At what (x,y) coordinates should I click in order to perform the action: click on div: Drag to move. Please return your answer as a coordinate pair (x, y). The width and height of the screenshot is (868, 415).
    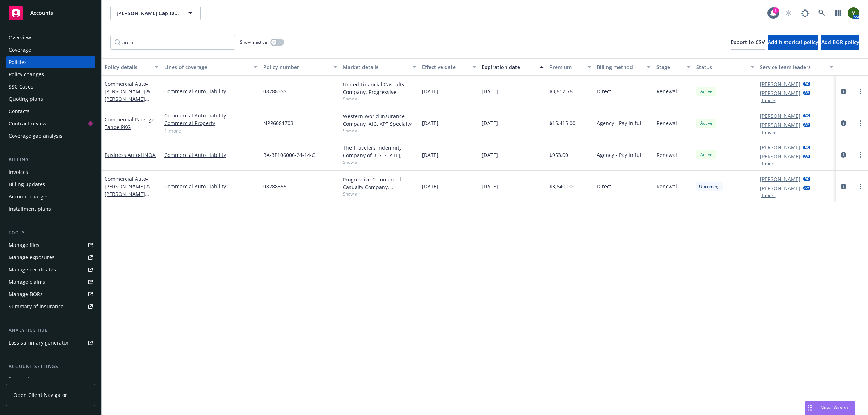
    Looking at the image, I should click on (810, 407).